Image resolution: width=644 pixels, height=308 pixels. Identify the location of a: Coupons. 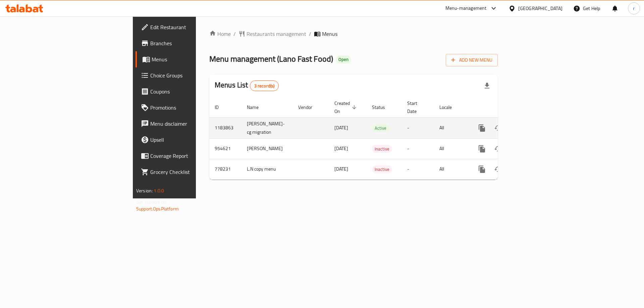
(188, 91).